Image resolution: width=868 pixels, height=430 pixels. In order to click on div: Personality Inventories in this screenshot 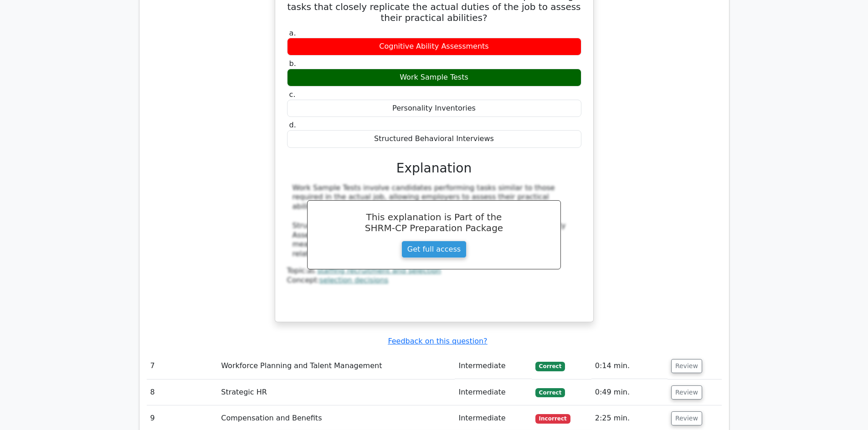, I will do `click(434, 109)`.